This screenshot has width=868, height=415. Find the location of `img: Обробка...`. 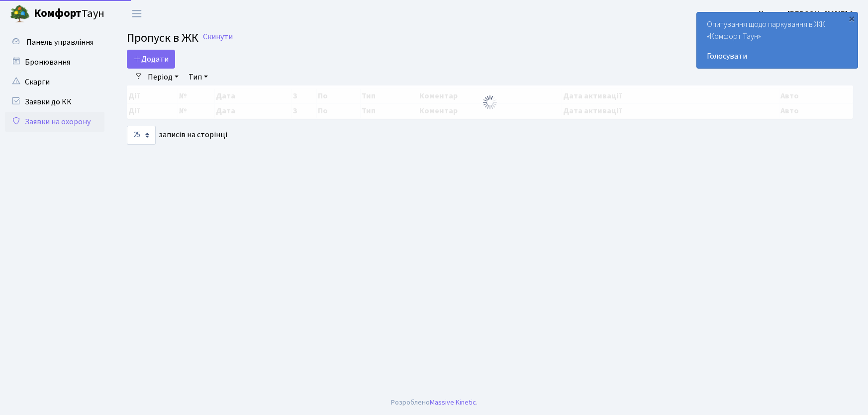

img: Обробка... is located at coordinates (490, 102).